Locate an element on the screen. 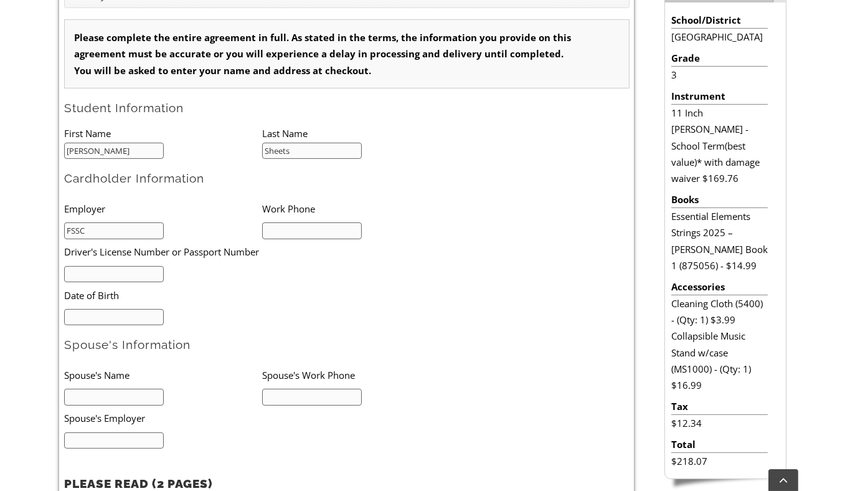 The width and height of the screenshot is (845, 491). li: Tax is located at coordinates (719, 406).